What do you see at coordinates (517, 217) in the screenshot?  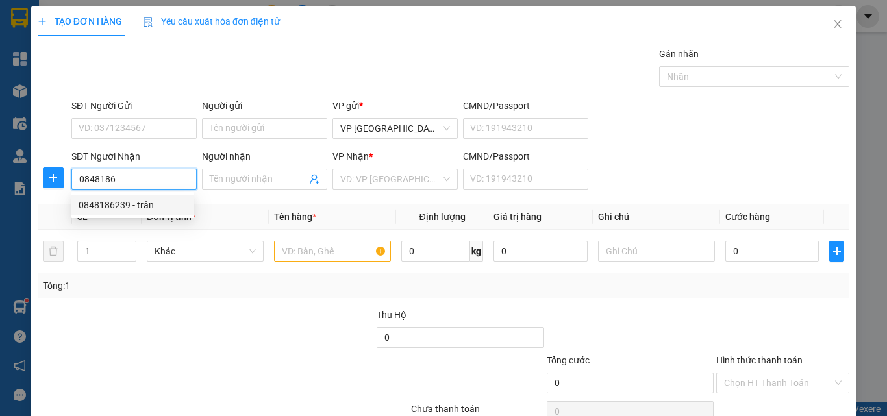 I see `span: Giá trị hàng` at bounding box center [517, 217].